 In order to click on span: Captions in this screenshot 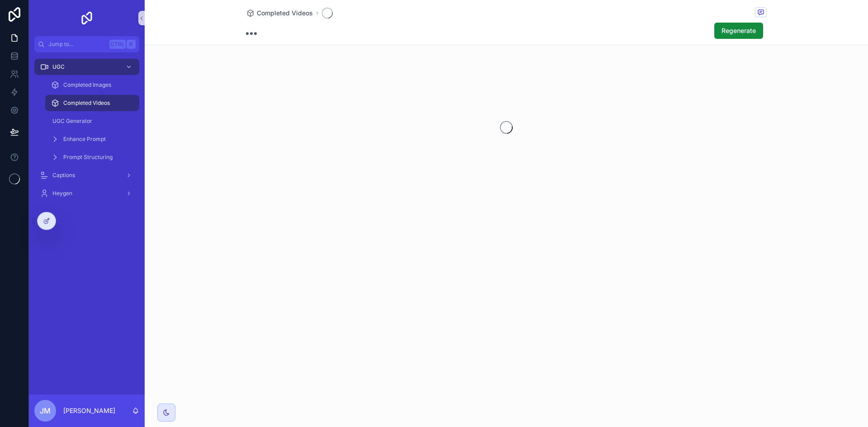, I will do `click(64, 175)`.